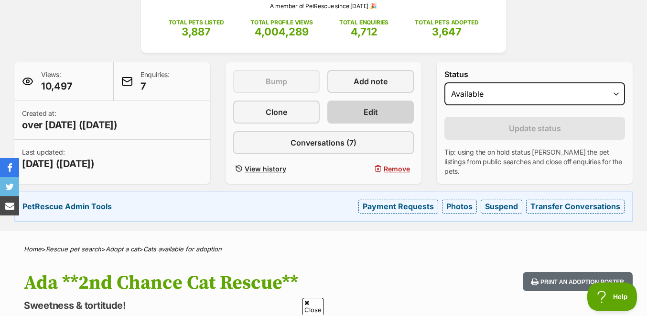  I want to click on a: View history, so click(276, 168).